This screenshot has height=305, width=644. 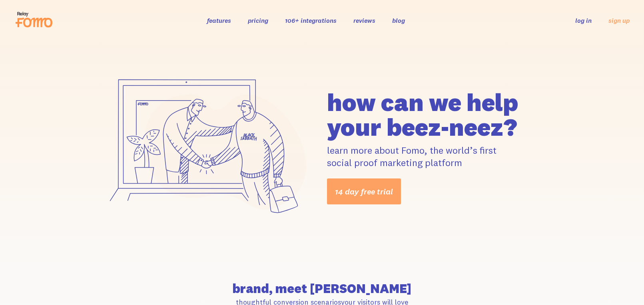 I want to click on a: log in, so click(x=583, y=20).